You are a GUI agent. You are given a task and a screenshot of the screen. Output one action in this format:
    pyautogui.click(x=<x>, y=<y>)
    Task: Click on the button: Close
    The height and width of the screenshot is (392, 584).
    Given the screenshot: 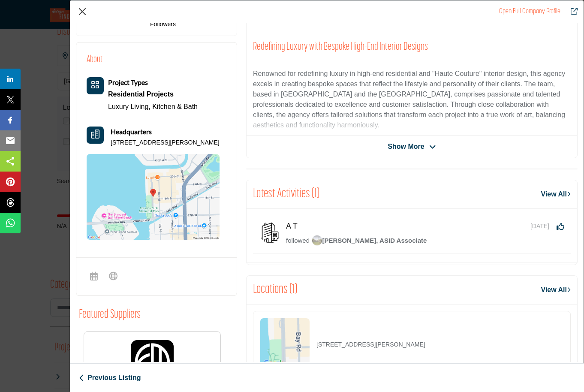 What is the action you would take?
    pyautogui.click(x=83, y=11)
    